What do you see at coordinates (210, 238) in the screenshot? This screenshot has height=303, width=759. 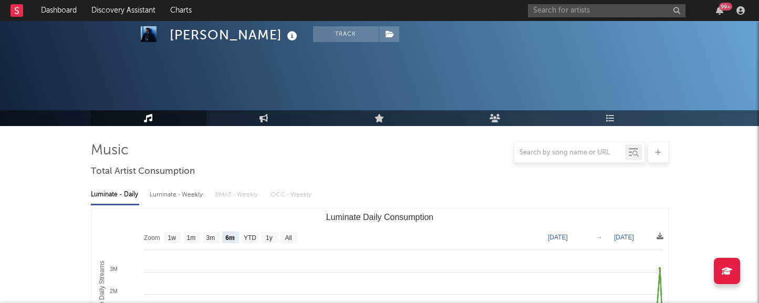 I see `text: 3m` at bounding box center [210, 238].